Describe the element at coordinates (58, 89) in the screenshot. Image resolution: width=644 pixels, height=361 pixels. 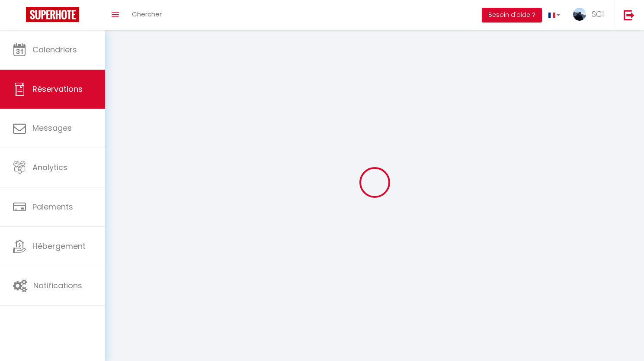
I see `span: Réservations` at that location.